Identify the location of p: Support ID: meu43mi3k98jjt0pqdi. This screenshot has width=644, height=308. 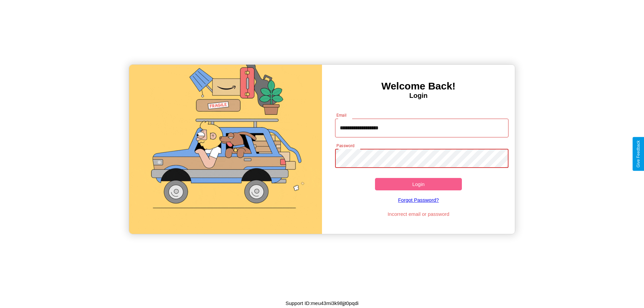
(322, 303).